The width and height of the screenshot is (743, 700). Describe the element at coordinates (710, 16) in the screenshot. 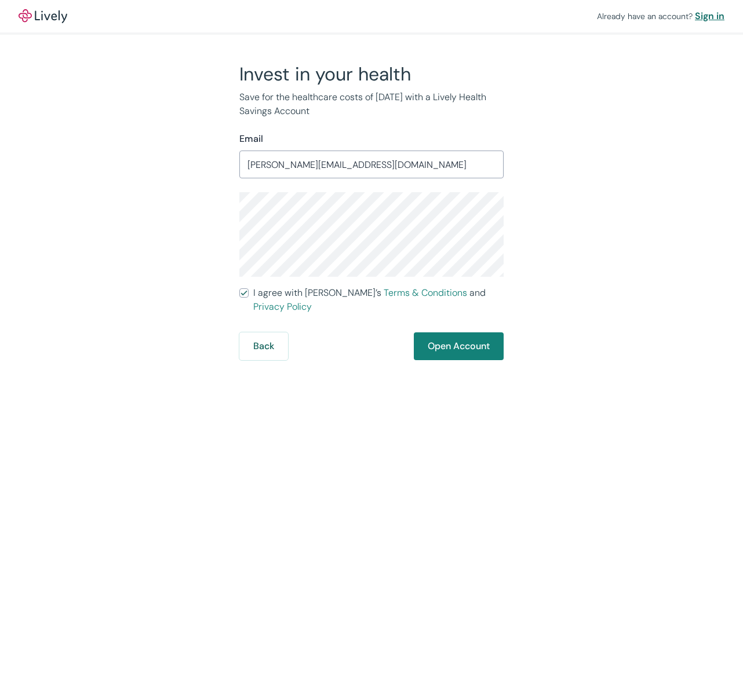

I see `div: Sign in` at that location.